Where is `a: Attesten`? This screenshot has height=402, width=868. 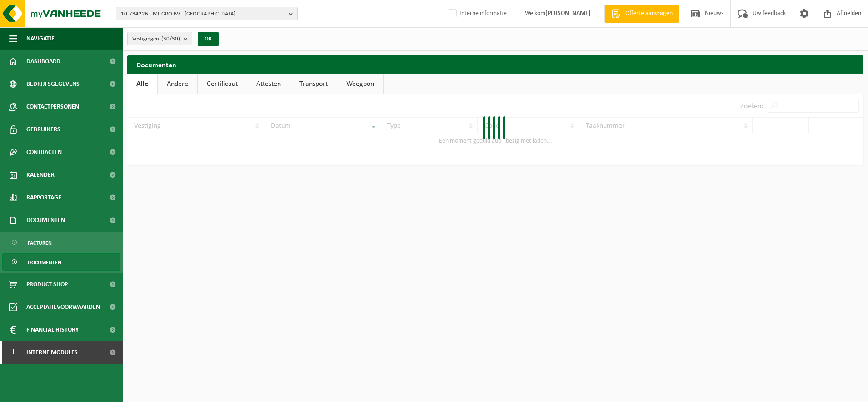
a: Attesten is located at coordinates (269, 84).